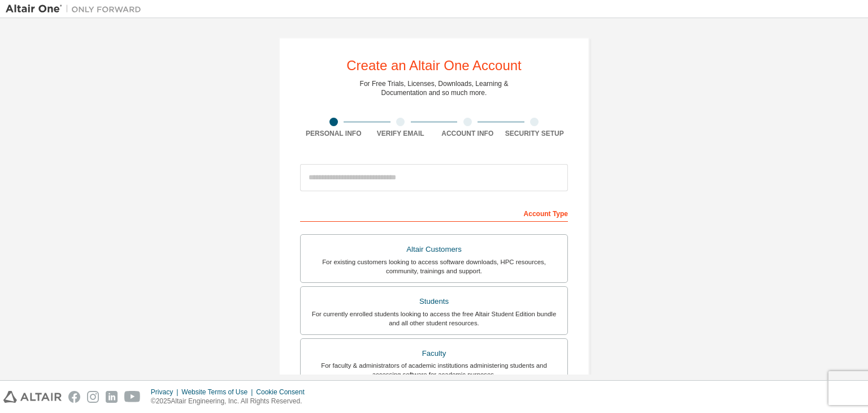 The width and height of the screenshot is (868, 413). What do you see at coordinates (93, 396) in the screenshot?
I see `img: instagram.svg` at bounding box center [93, 396].